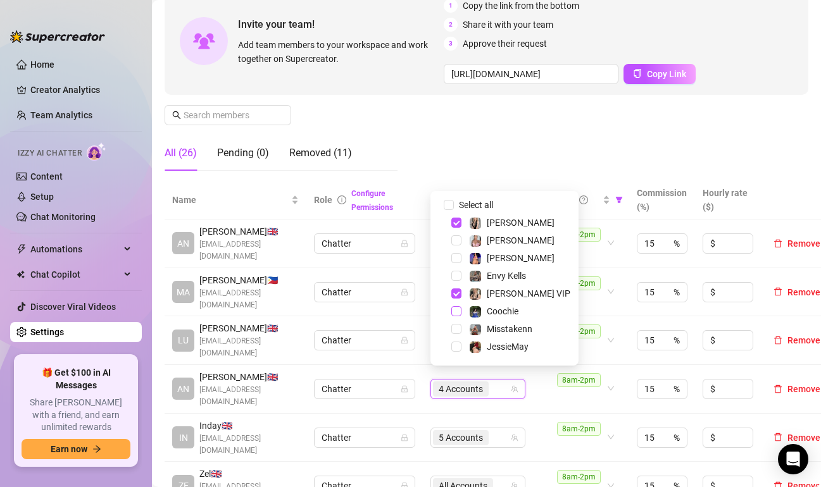  I want to click on div: Pending (0), so click(243, 153).